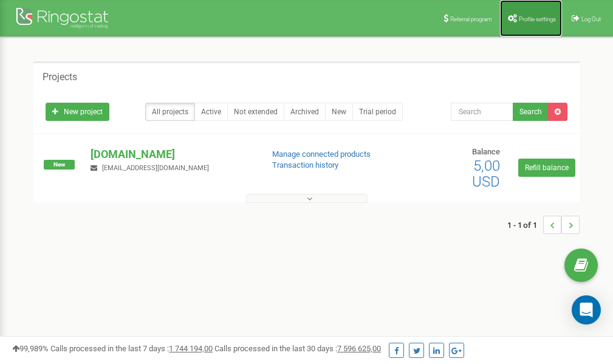 This screenshot has width=613, height=364. Describe the element at coordinates (339, 112) in the screenshot. I see `a: New` at that location.